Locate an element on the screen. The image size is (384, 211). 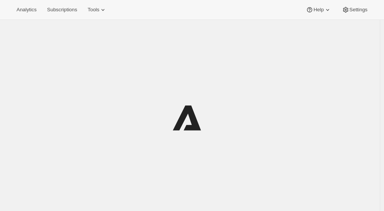
span: Help is located at coordinates (319, 10).